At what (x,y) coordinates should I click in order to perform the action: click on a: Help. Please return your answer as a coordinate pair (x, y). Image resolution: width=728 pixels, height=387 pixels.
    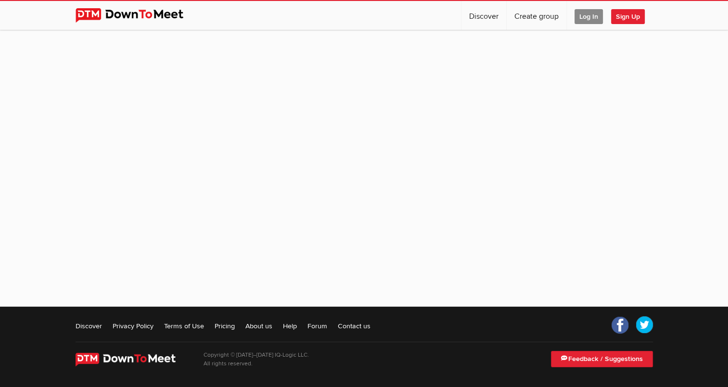
    Looking at the image, I should click on (290, 326).